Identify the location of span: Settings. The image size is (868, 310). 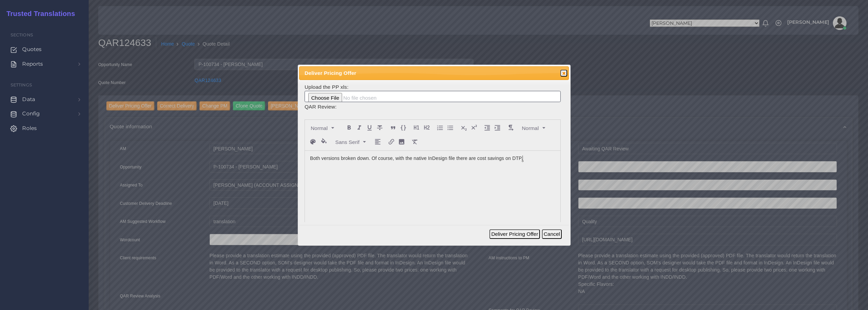
(21, 84).